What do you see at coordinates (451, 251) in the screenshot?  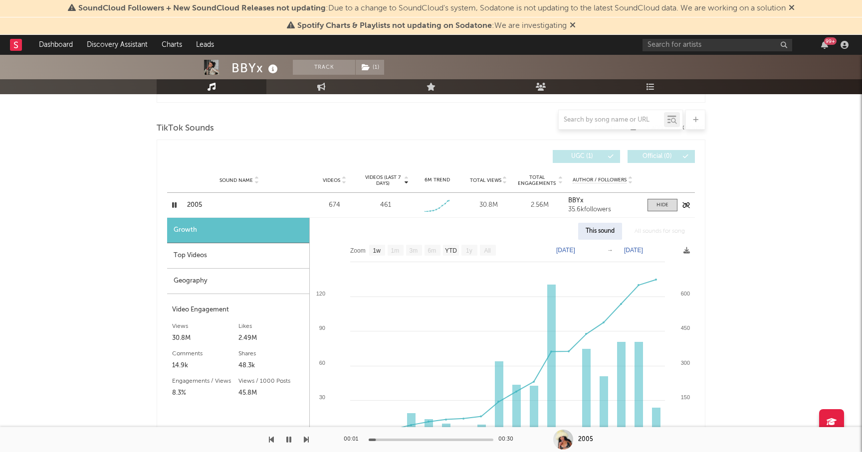 I see `text: YTD` at bounding box center [451, 251].